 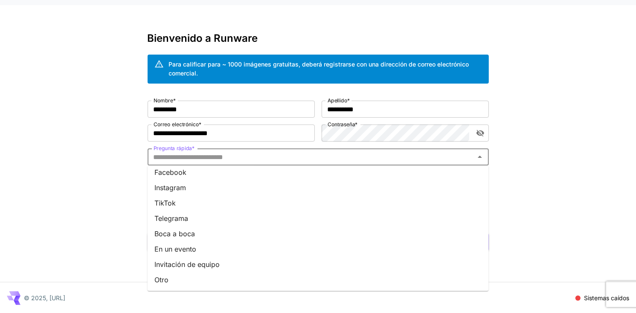 What do you see at coordinates (343, 124) in the screenshot?
I see `label: Contraseña` at bounding box center [343, 124].